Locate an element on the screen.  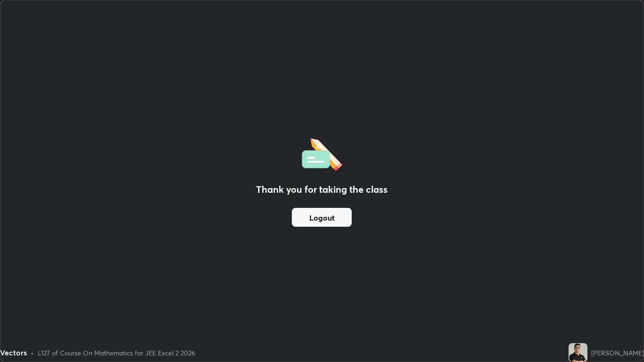
h2: Thank you for taking the class is located at coordinates (321, 190).